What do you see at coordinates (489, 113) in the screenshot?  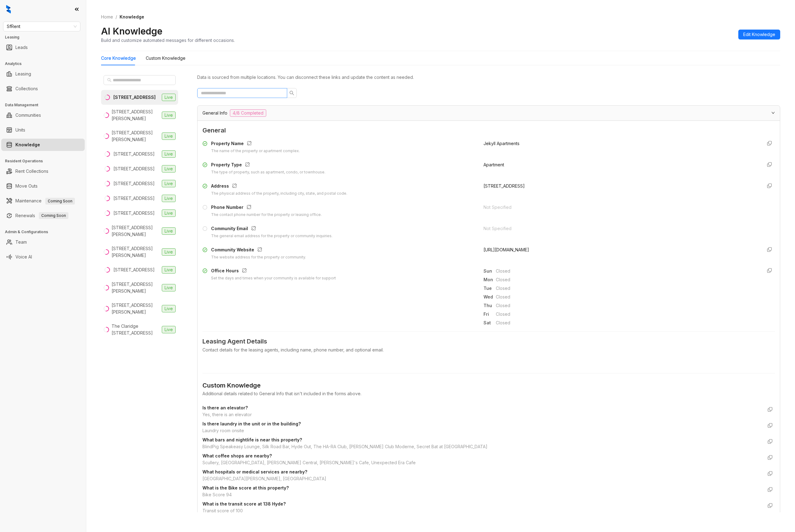 I see `div: General Info4/8 Completed` at bounding box center [489, 113].